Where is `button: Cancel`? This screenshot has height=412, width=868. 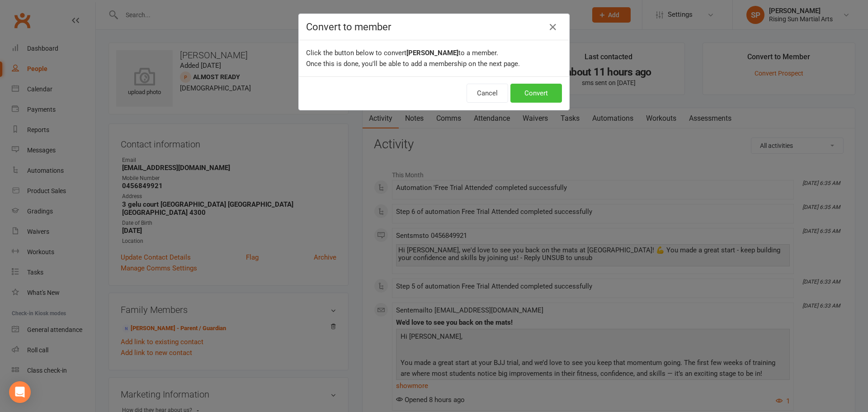
button: Cancel is located at coordinates (487, 93).